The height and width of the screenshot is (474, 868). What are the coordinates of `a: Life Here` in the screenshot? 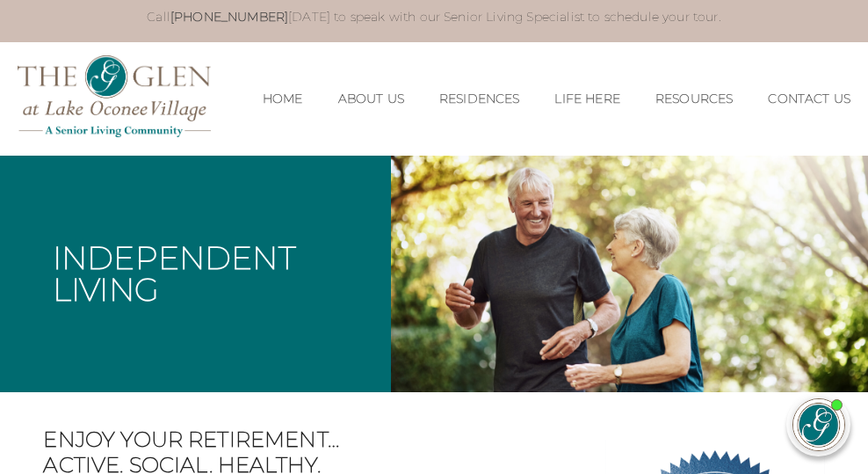 It's located at (587, 99).